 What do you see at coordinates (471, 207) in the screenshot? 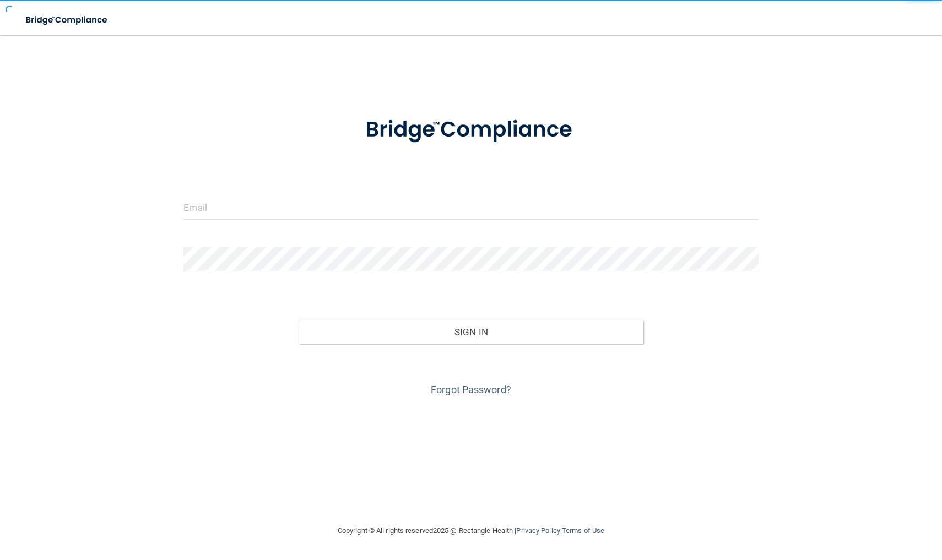
I see `input: Email` at bounding box center [471, 207].